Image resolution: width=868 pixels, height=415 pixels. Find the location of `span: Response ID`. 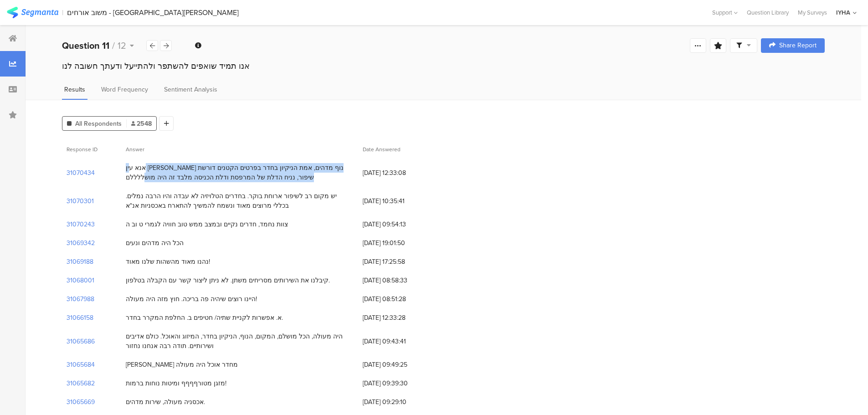

span: Response ID is located at coordinates (82, 149).